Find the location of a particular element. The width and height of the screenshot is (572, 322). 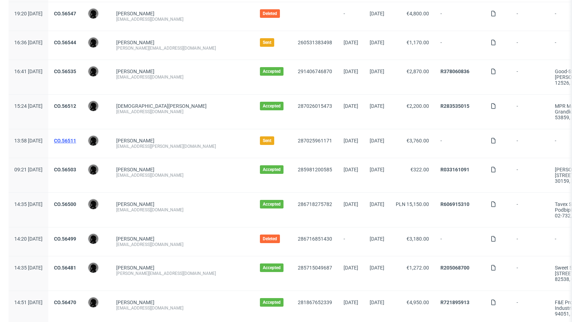

span: €2,200.00 is located at coordinates (417, 106).